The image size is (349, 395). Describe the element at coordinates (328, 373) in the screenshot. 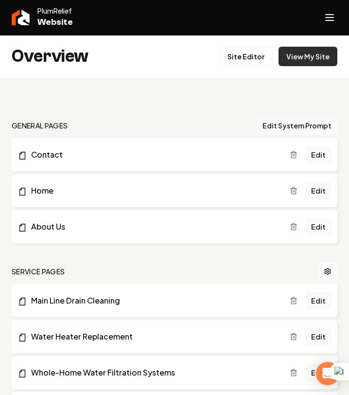

I see `div: Open Intercom Messenger` at that location.